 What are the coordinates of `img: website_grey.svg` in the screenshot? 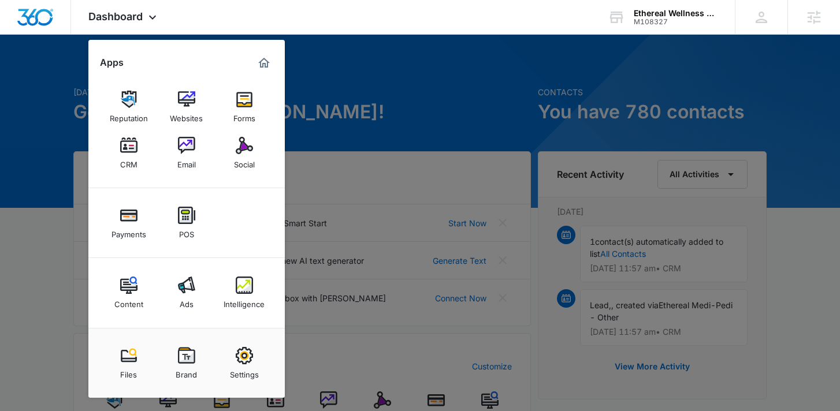 It's located at (23, 35).